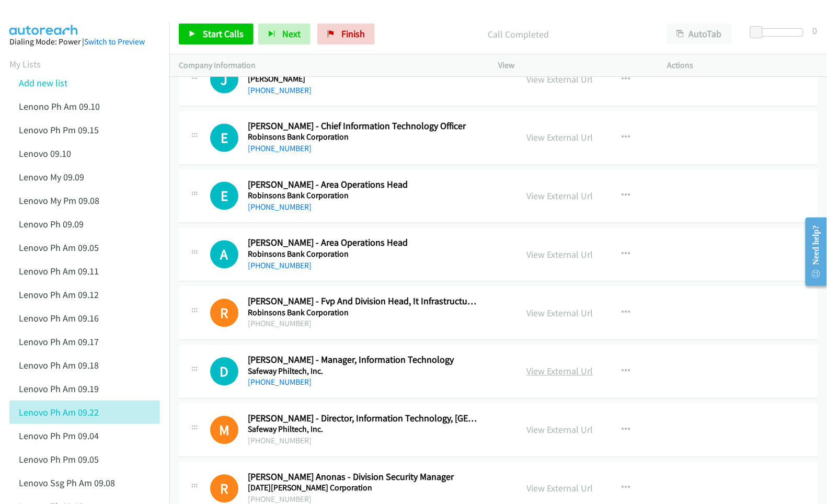 This screenshot has height=504, width=827. Describe the element at coordinates (292, 33) in the screenshot. I see `span: Next` at that location.